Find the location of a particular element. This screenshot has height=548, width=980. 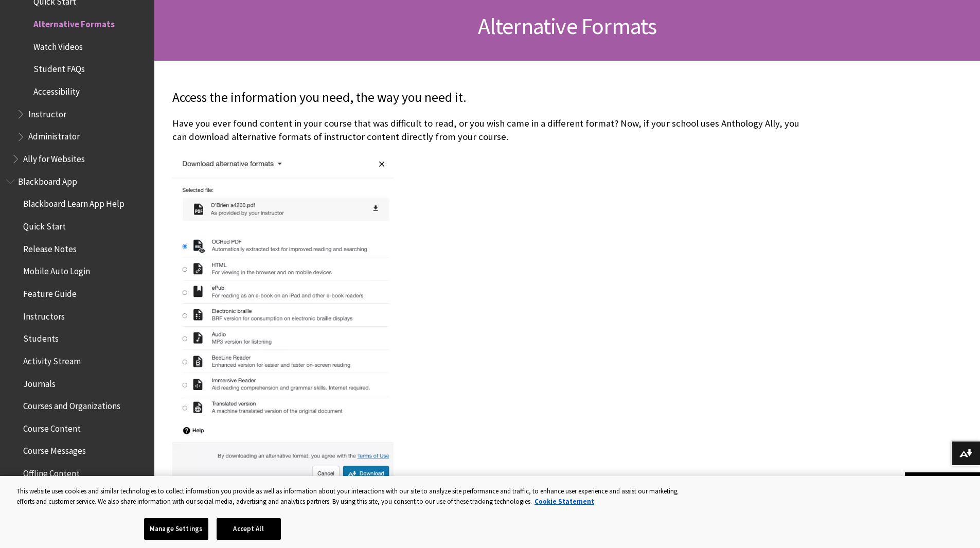

p: Have you ever found content in your course that was difficult to read, or you wish came in a diff... is located at coordinates (492, 130).